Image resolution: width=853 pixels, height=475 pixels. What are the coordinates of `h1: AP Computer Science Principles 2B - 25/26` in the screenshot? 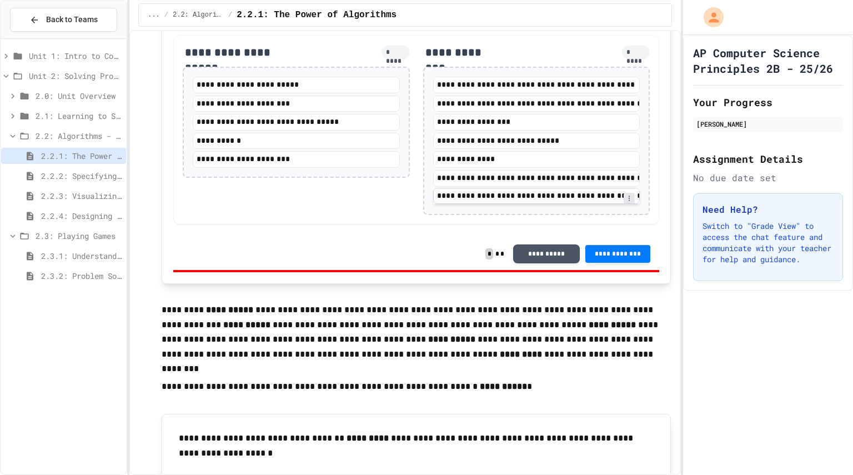 It's located at (768, 61).